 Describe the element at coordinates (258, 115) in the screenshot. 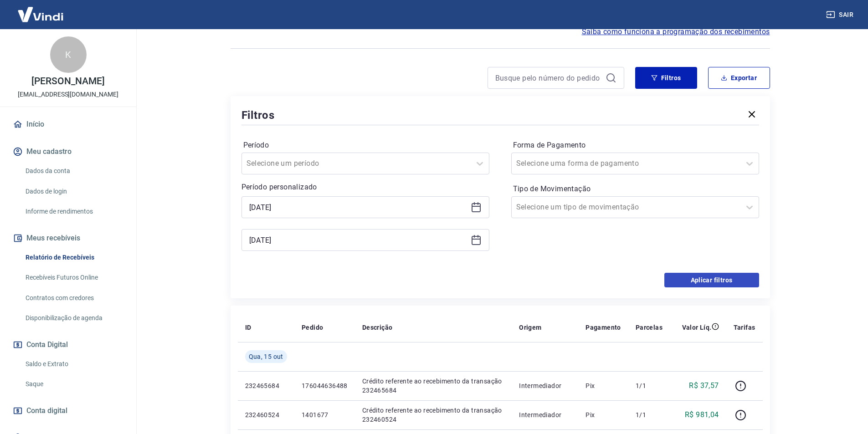

I see `h5: Filtros` at that location.